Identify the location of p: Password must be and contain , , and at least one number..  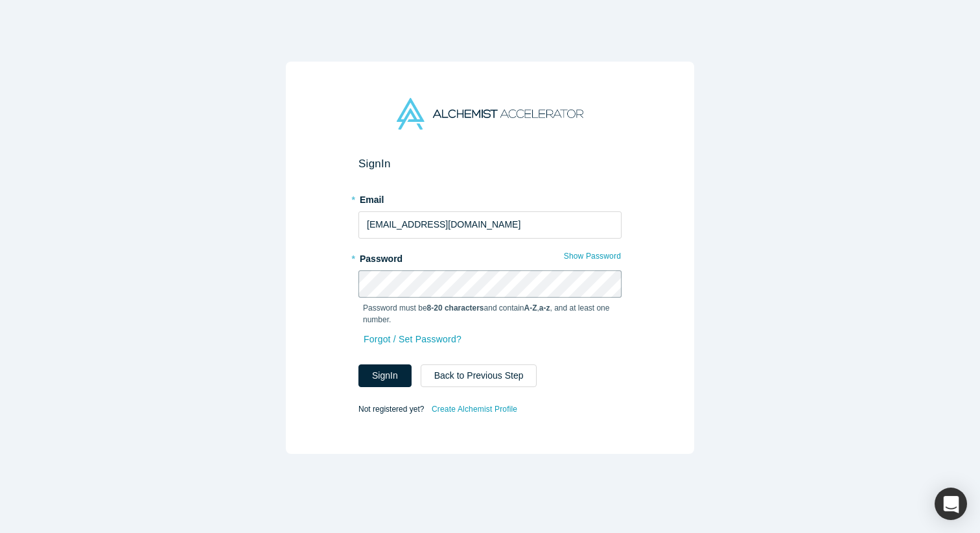
(490, 314).